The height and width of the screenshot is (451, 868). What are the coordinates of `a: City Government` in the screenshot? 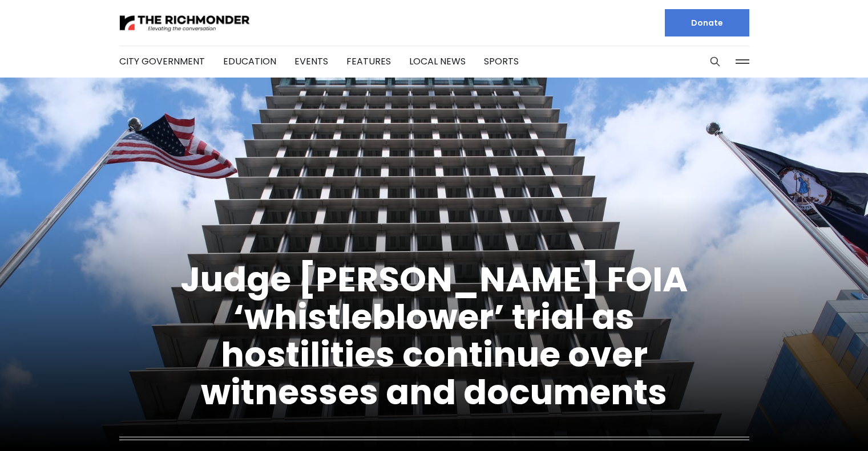 It's located at (162, 61).